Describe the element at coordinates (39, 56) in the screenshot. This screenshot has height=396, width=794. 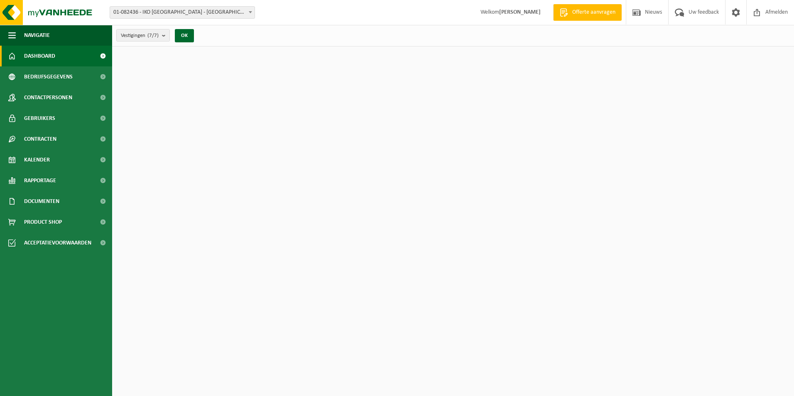
I see `span: Dashboard` at that location.